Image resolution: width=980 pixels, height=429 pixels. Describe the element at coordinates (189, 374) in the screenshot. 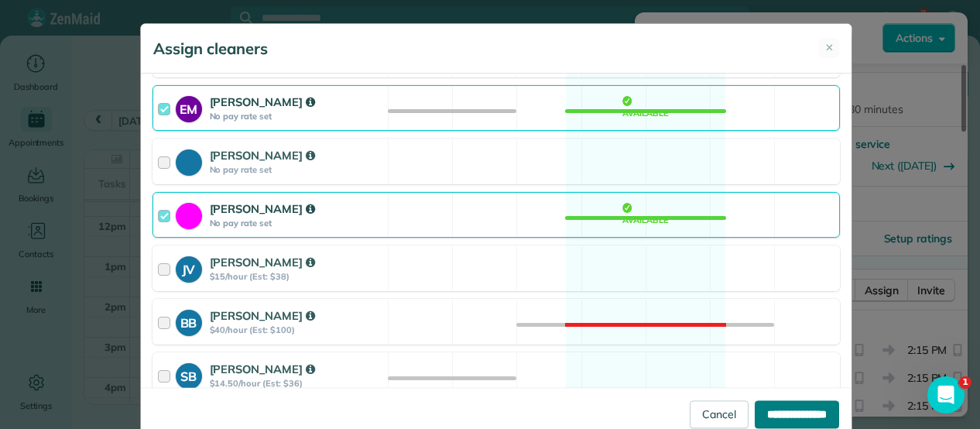

I see `strong: SB` at that location.